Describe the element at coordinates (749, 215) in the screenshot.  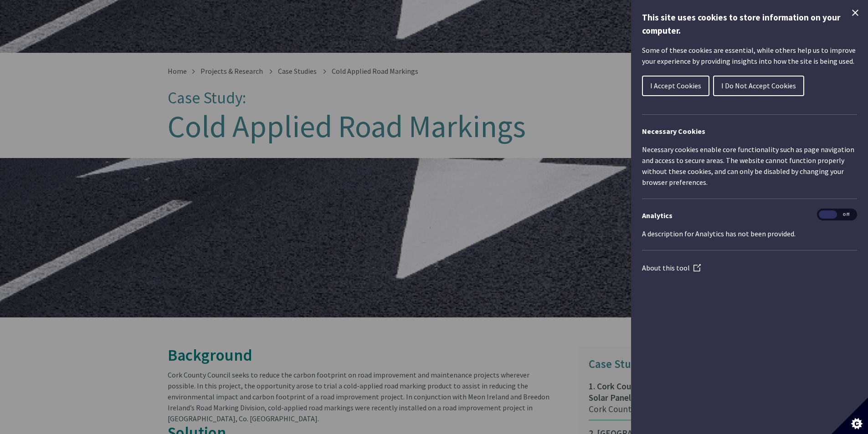
I see `h3: Analytics` at that location.